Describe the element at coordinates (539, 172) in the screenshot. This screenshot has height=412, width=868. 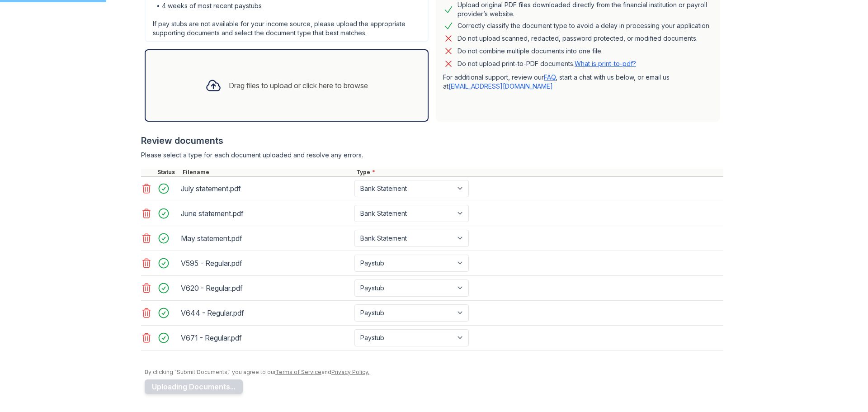
I see `div: Type` at that location.